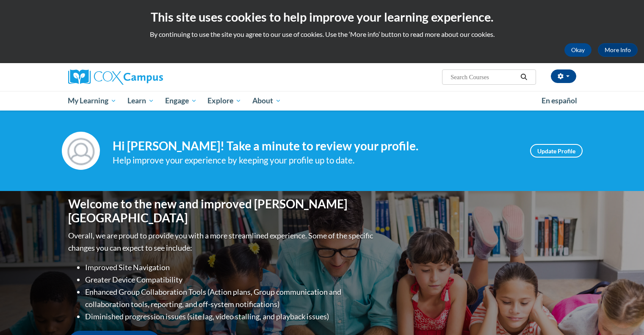 This screenshot has height=335, width=644. I want to click on div: Main menu, so click(322, 101).